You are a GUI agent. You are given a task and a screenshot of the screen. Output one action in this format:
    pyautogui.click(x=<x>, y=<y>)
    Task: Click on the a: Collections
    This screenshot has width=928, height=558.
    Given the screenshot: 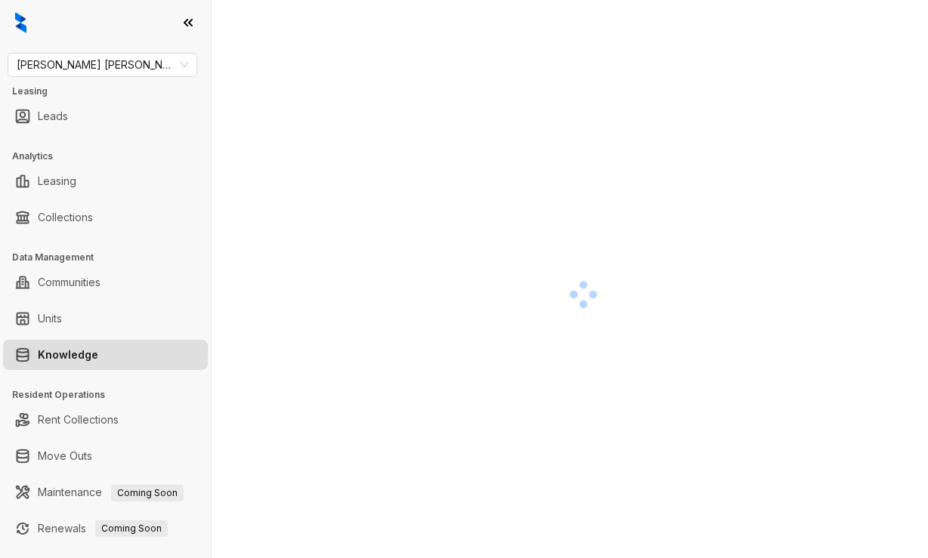 What is the action you would take?
    pyautogui.click(x=65, y=218)
    